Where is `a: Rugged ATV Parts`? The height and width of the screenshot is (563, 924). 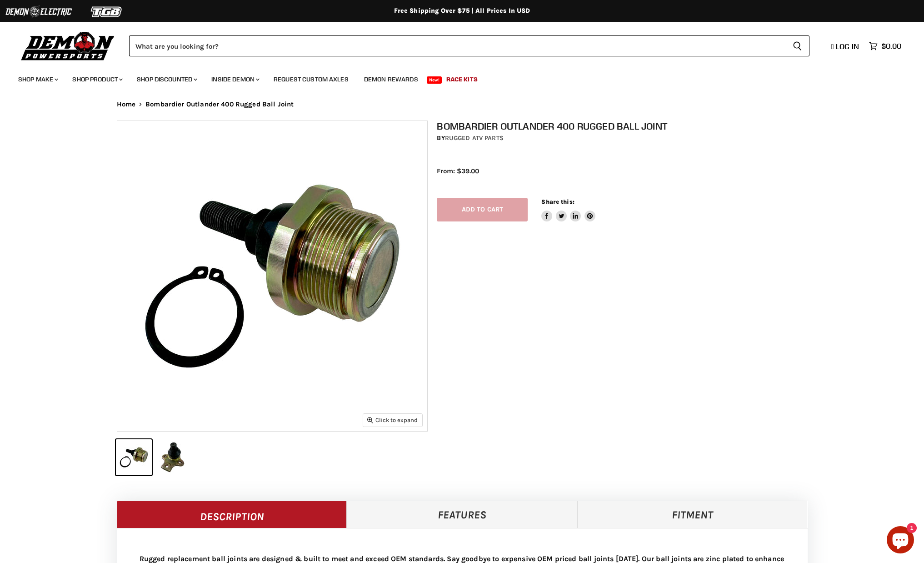 a: Rugged ATV Parts is located at coordinates (474, 138).